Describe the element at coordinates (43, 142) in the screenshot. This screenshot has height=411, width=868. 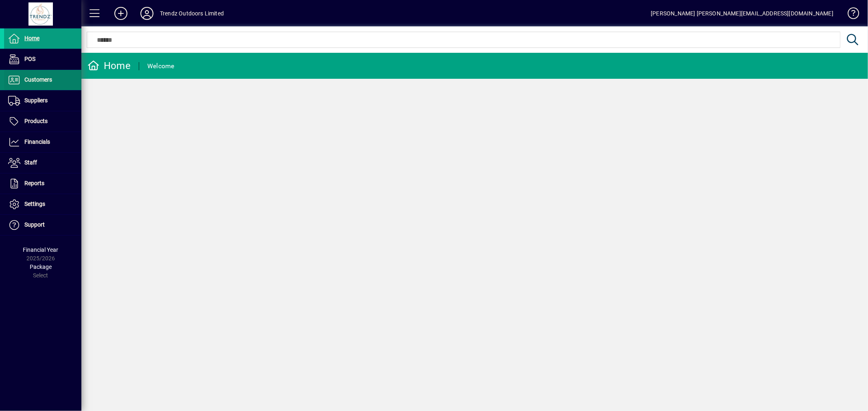
I see `a: Financials` at that location.